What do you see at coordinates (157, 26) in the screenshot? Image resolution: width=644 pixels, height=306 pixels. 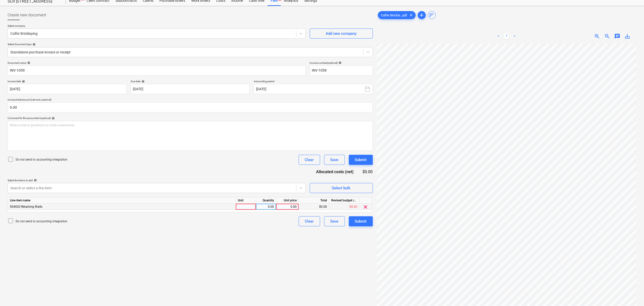 I see `p: Select company` at bounding box center [157, 26].